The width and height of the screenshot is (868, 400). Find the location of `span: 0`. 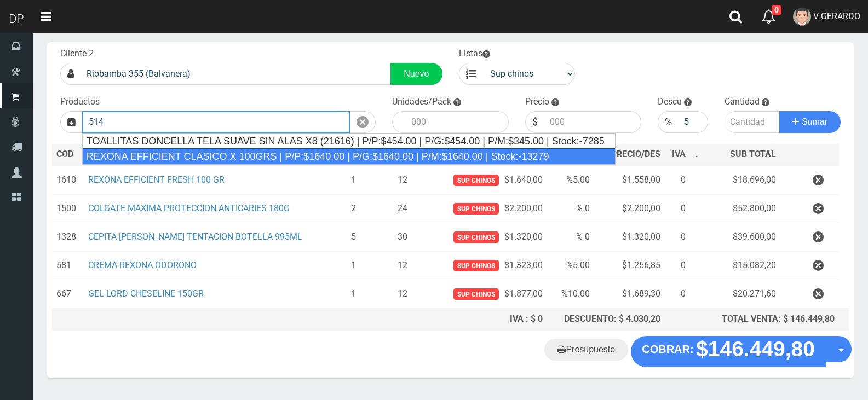

span: 0 is located at coordinates (776, 10).